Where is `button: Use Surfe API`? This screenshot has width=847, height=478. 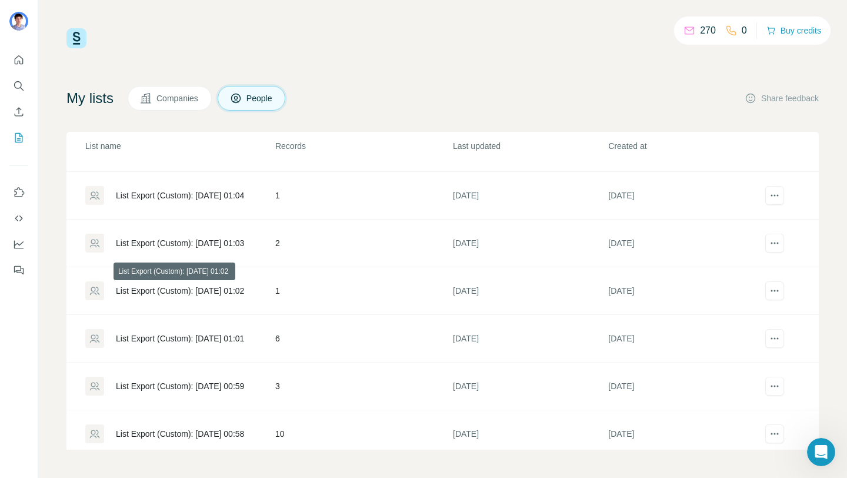 button: Use Surfe API is located at coordinates (19, 218).